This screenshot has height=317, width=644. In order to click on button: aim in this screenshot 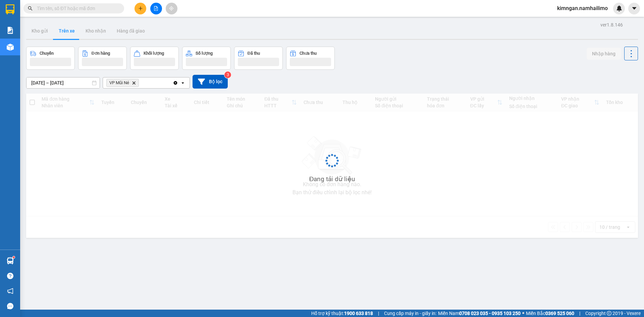, I will do `click(171, 9)`.